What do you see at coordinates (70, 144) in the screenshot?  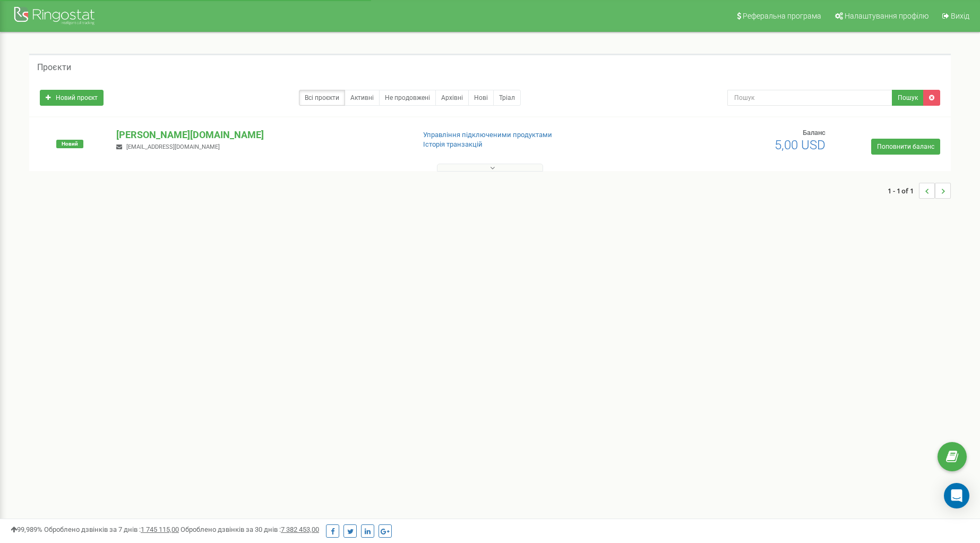 I see `span: Новий` at bounding box center [70, 144].